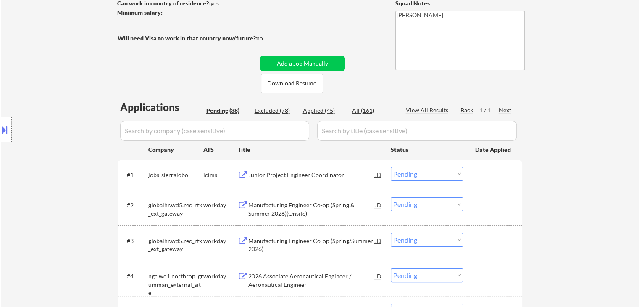 The image size is (639, 307). I want to click on div: View All Results, so click(428, 110).